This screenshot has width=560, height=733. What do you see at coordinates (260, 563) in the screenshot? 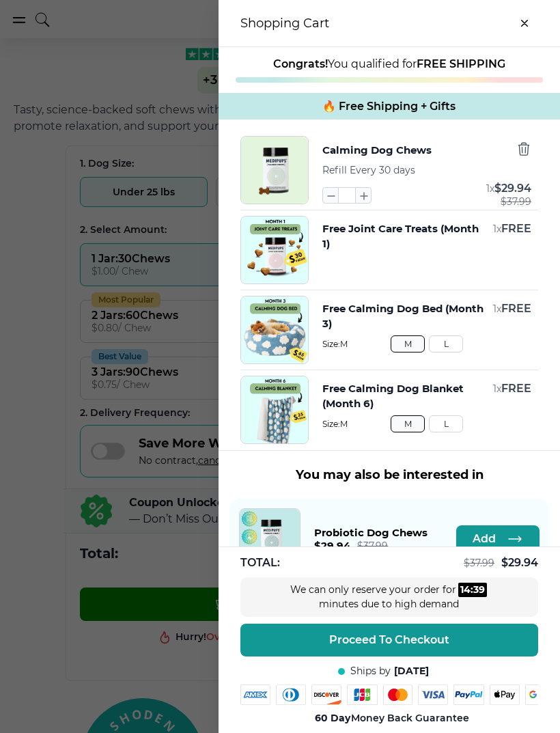
I see `span: TOTAL:` at bounding box center [260, 563].